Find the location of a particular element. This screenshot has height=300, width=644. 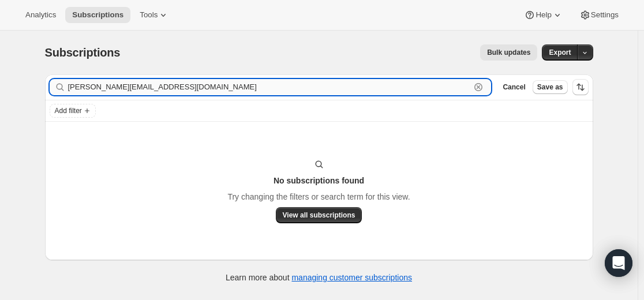

span: Help is located at coordinates (544, 15).